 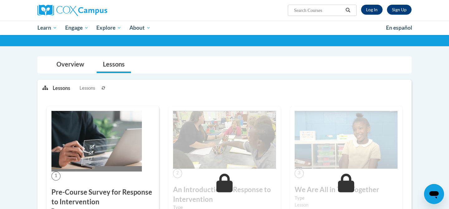 I want to click on span: 1, so click(x=56, y=176).